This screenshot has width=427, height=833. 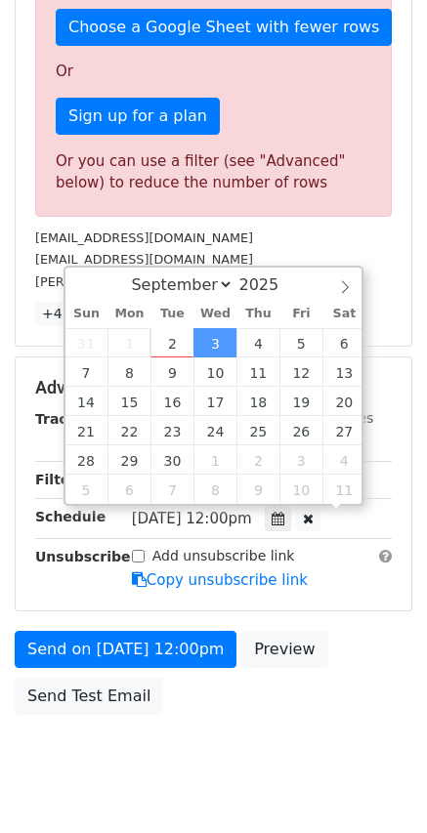 What do you see at coordinates (172, 372) in the screenshot?
I see `span: September 9, 2025` at bounding box center [172, 372].